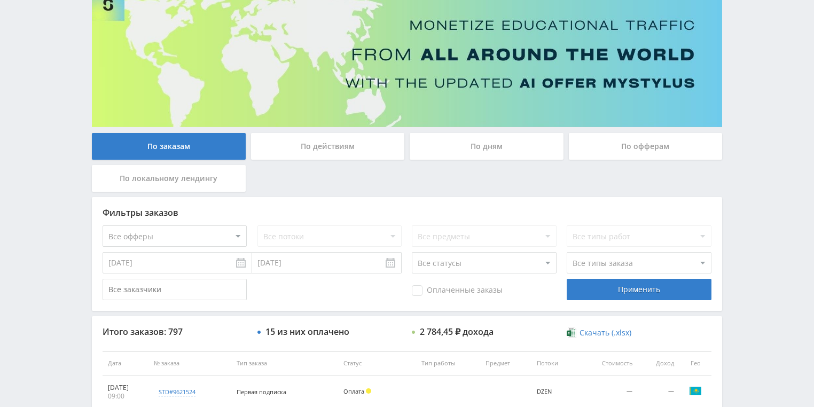  I want to click on div: По локальному лендингу, so click(169, 178).